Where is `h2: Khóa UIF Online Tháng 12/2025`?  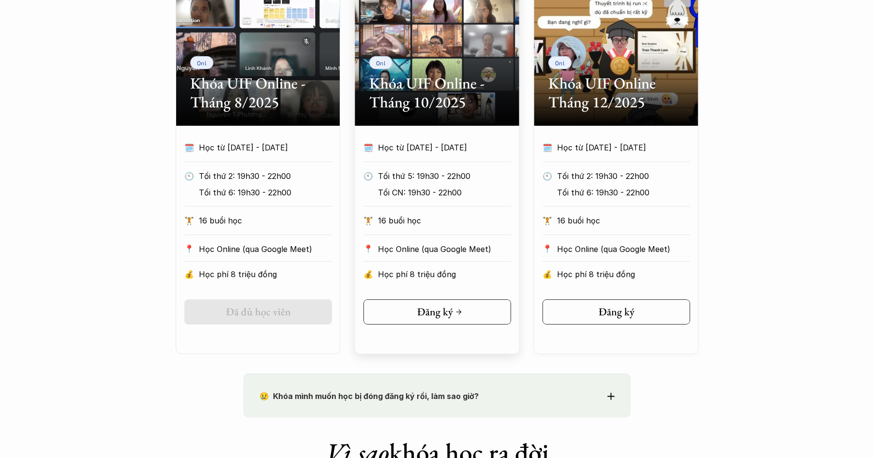
h2: Khóa UIF Online Tháng 12/2025 is located at coordinates (616, 92).